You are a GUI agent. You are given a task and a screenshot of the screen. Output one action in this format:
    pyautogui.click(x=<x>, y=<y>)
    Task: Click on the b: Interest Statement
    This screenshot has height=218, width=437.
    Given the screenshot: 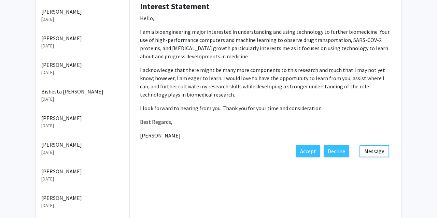 What is the action you would take?
    pyautogui.click(x=175, y=6)
    